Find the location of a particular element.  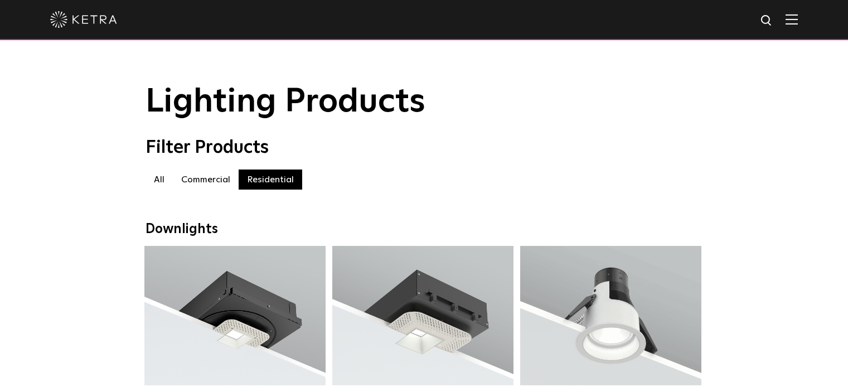

label: All is located at coordinates (159, 180).